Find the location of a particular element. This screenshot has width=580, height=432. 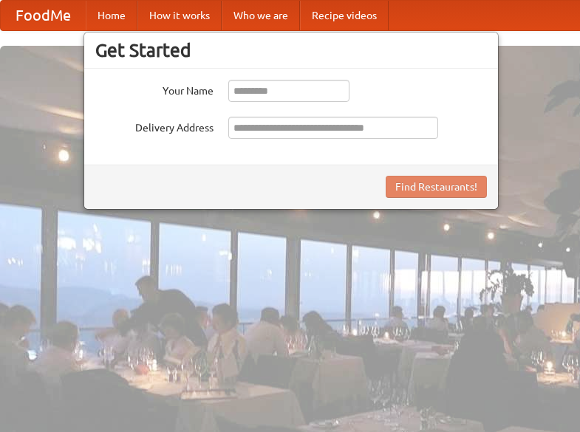

h3: Get Started is located at coordinates (291, 50).